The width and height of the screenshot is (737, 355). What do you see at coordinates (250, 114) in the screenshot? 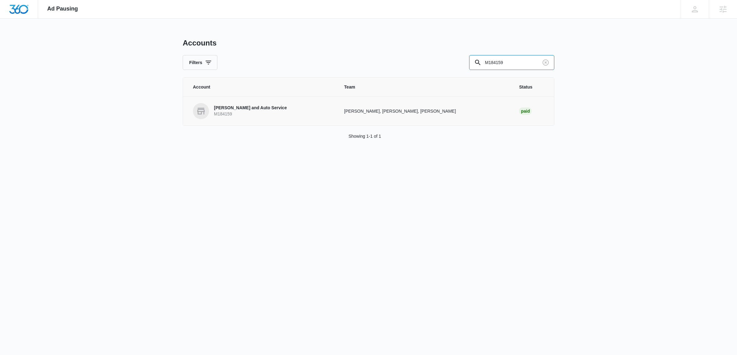
I see `p: M184159` at bounding box center [250, 114].